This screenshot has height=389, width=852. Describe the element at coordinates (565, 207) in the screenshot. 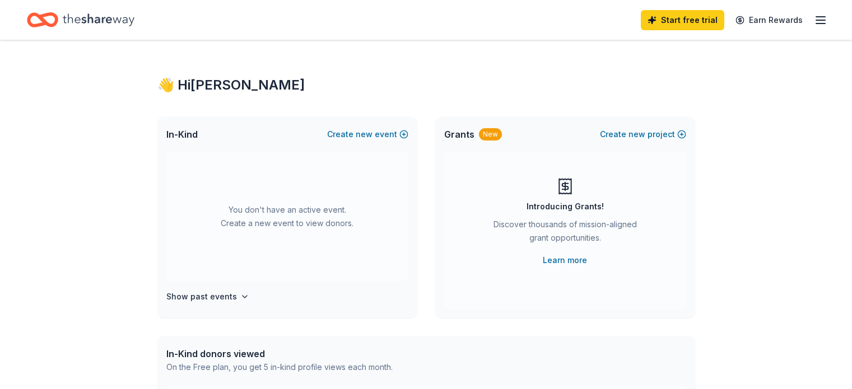

I see `div: Introducing Grants!` at that location.